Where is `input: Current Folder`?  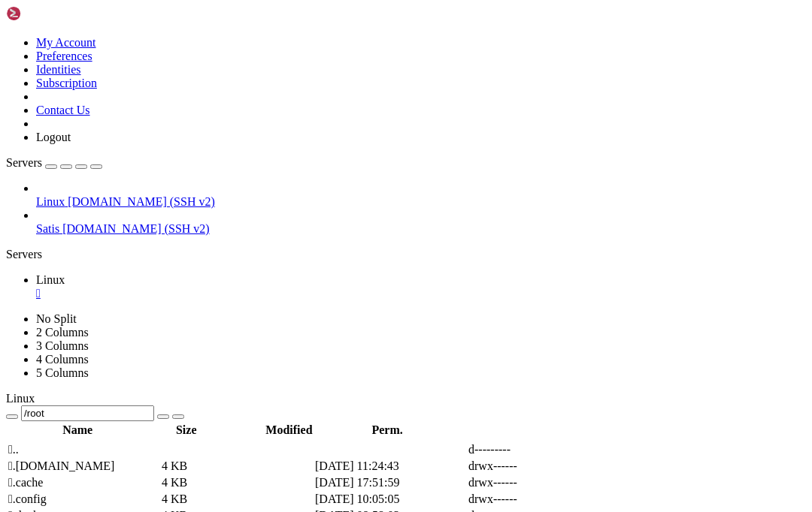 input: Current Folder is located at coordinates (87, 413).